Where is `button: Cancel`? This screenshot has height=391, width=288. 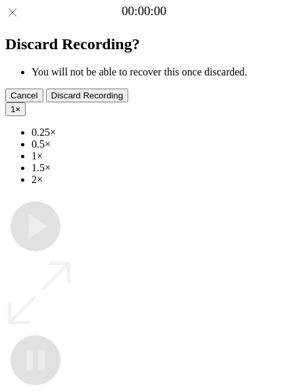 button: Cancel is located at coordinates (24, 95).